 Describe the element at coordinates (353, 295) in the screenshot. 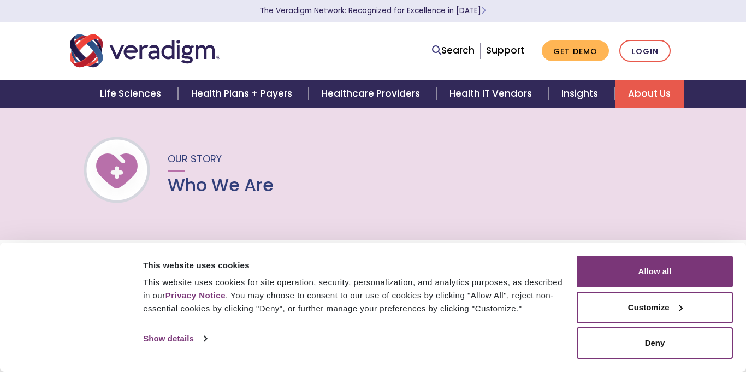

I see `div: This website uses cookies for site operation, security, personalization, and analytics purposes, ...` at that location.